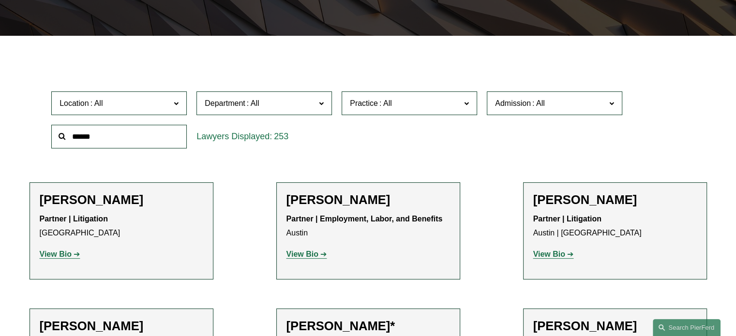 This screenshot has width=736, height=336. What do you see at coordinates (225, 103) in the screenshot?
I see `span: Department` at bounding box center [225, 103].